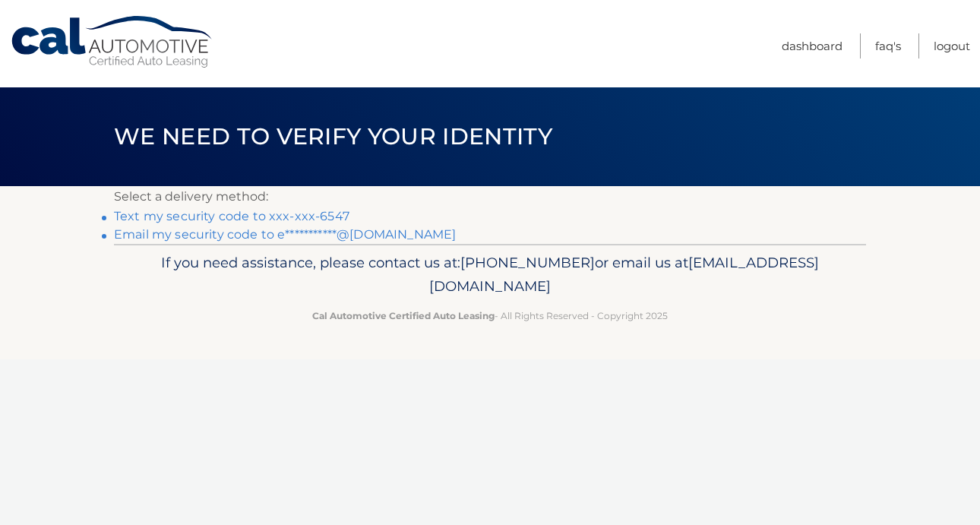 Image resolution: width=980 pixels, height=525 pixels. I want to click on a: Text my security code to xxx-xxx-6547, so click(232, 216).